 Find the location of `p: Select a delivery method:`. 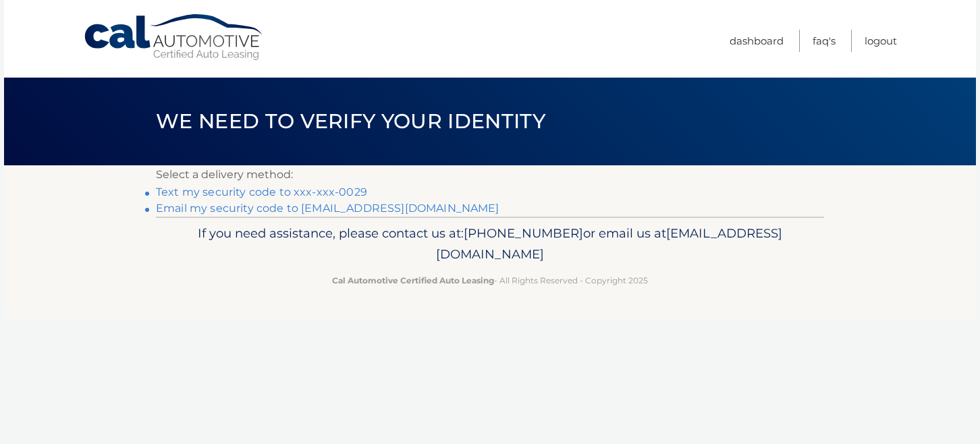

p: Select a delivery method: is located at coordinates (490, 175).